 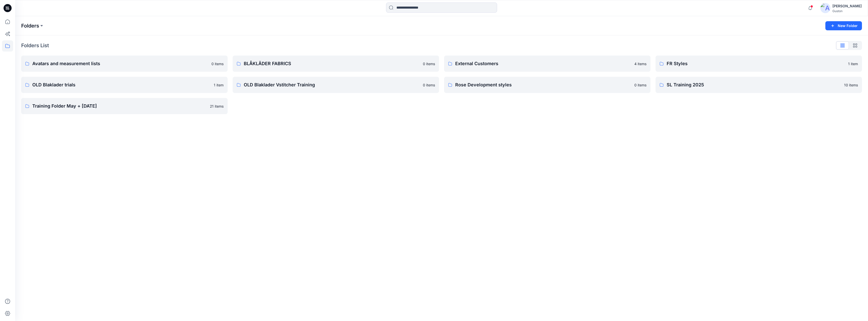 I want to click on a: Folders, so click(x=30, y=26).